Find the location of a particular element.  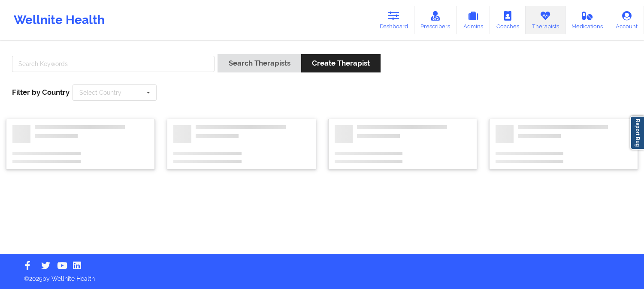

a: Medications is located at coordinates (587, 20).